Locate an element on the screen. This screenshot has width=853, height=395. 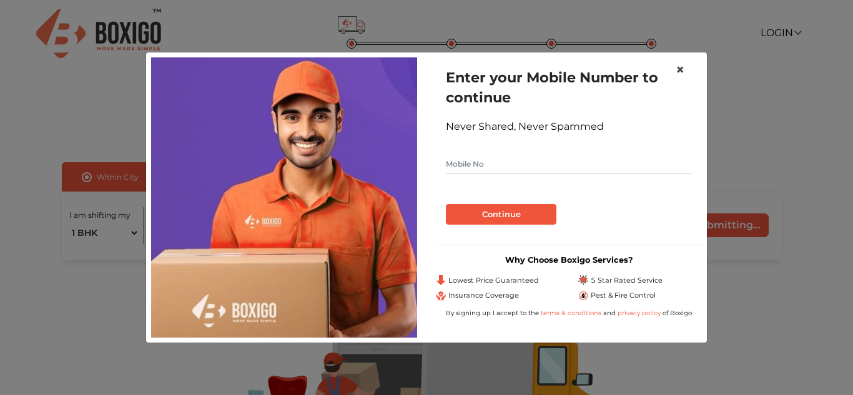
div: Never Shared, Never Spammed is located at coordinates (569, 127).